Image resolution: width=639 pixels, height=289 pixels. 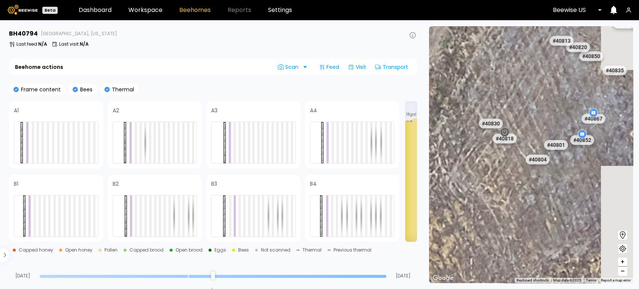 What do you see at coordinates (23, 34) in the screenshot?
I see `h3: BH 40794` at bounding box center [23, 34].